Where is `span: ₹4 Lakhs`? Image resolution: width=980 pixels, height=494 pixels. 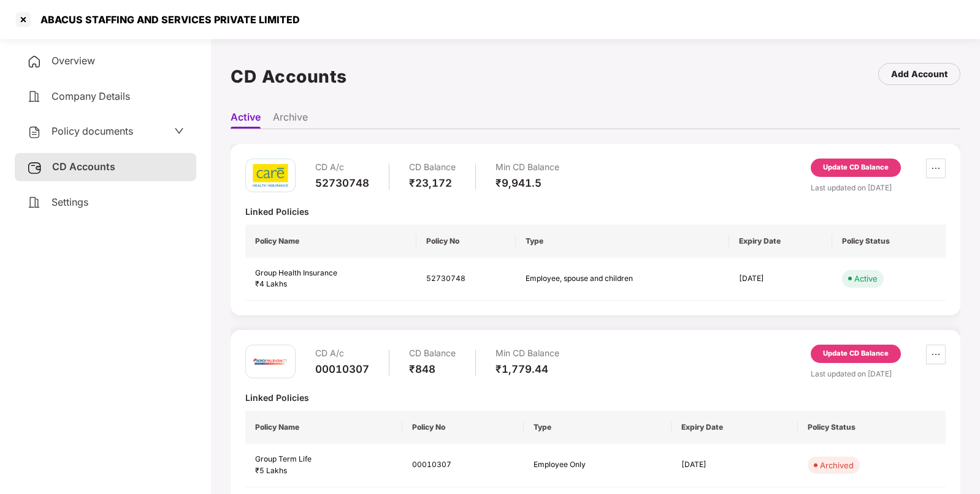
span: ₹4 Lakhs is located at coordinates (271, 284).